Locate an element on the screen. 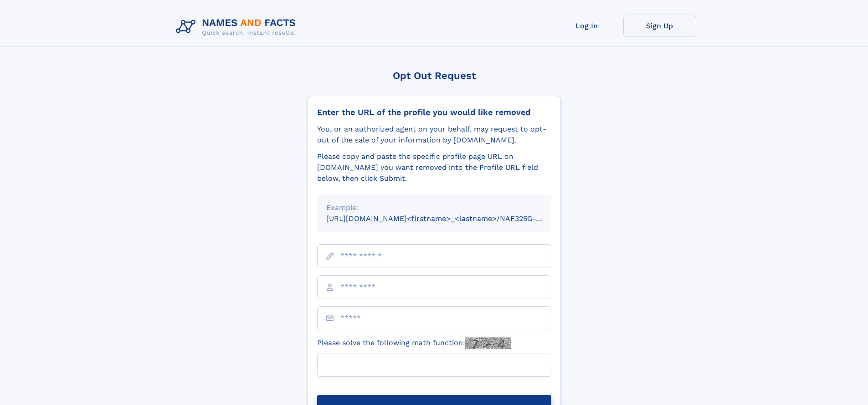 This screenshot has width=868, height=405. a: Log In is located at coordinates (587, 25).